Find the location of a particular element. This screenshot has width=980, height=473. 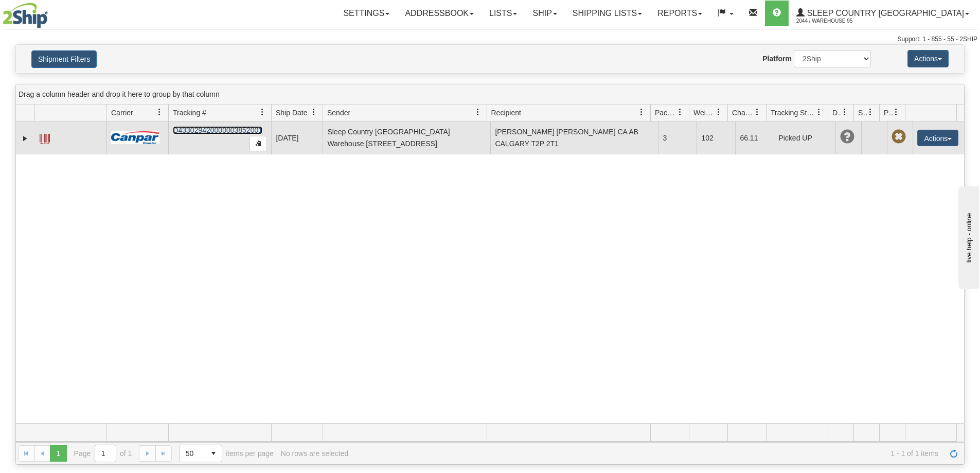

td: 102 is located at coordinates (716, 138).